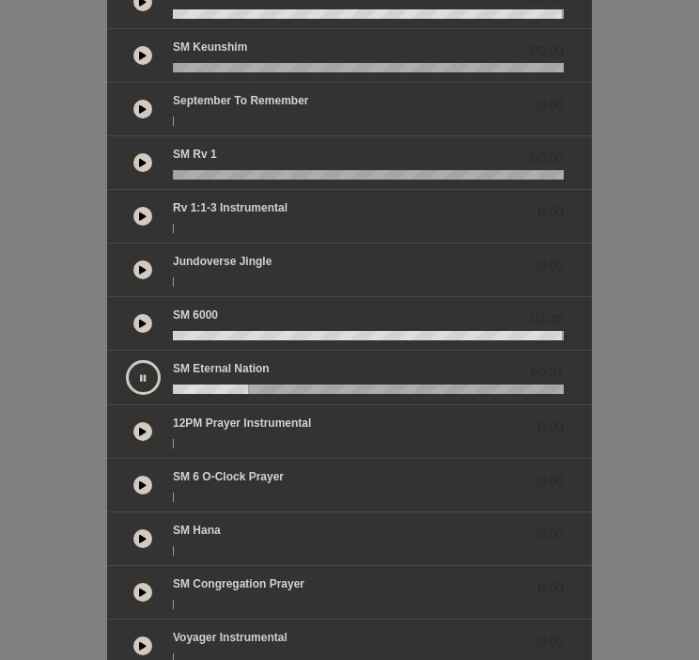 The width and height of the screenshot is (699, 660). I want to click on p: SM 6000, so click(195, 315).